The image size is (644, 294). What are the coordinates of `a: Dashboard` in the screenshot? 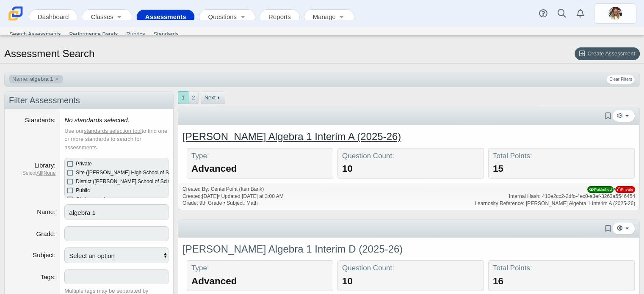 It's located at (53, 17).